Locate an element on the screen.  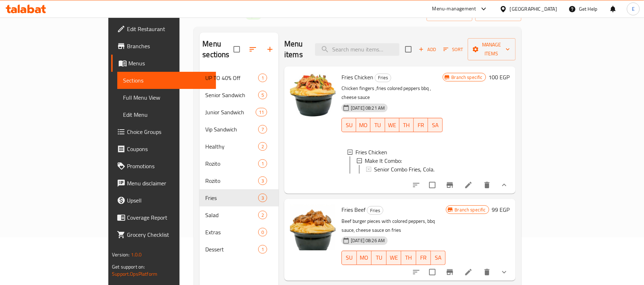
span: MO is located at coordinates (363, 125).